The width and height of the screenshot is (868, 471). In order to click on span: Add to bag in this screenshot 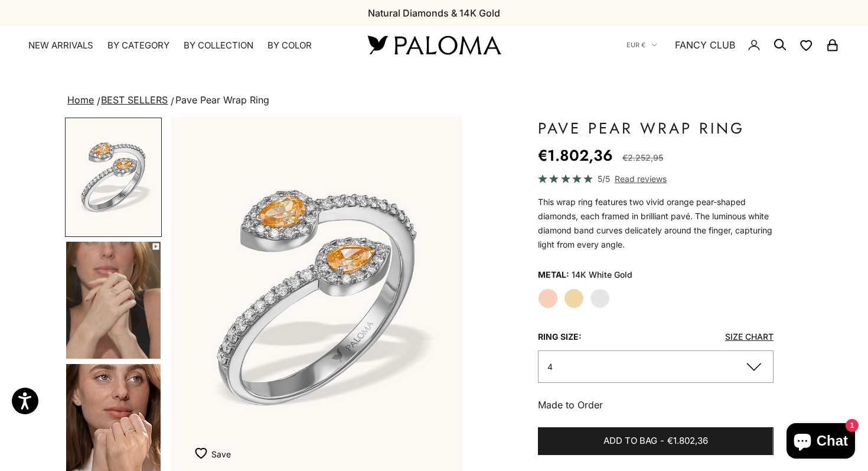, I will do `click(630, 441)`.